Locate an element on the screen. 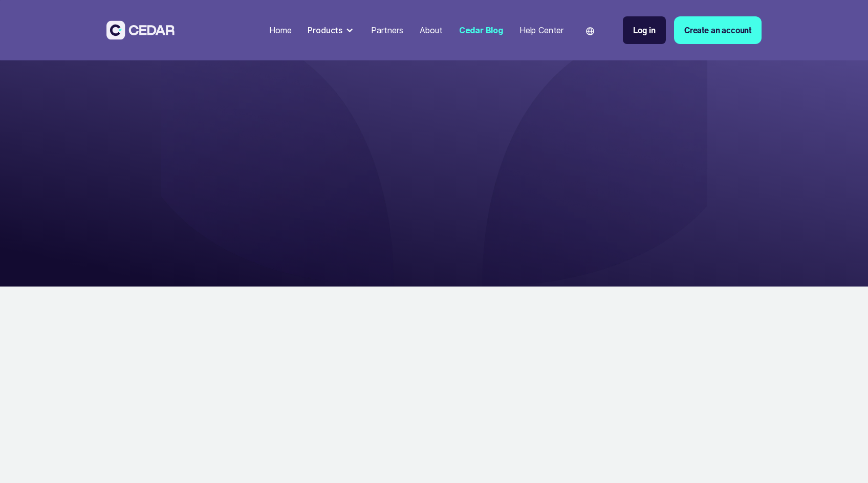 Image resolution: width=868 pixels, height=483 pixels. div: Log in is located at coordinates (645, 30).